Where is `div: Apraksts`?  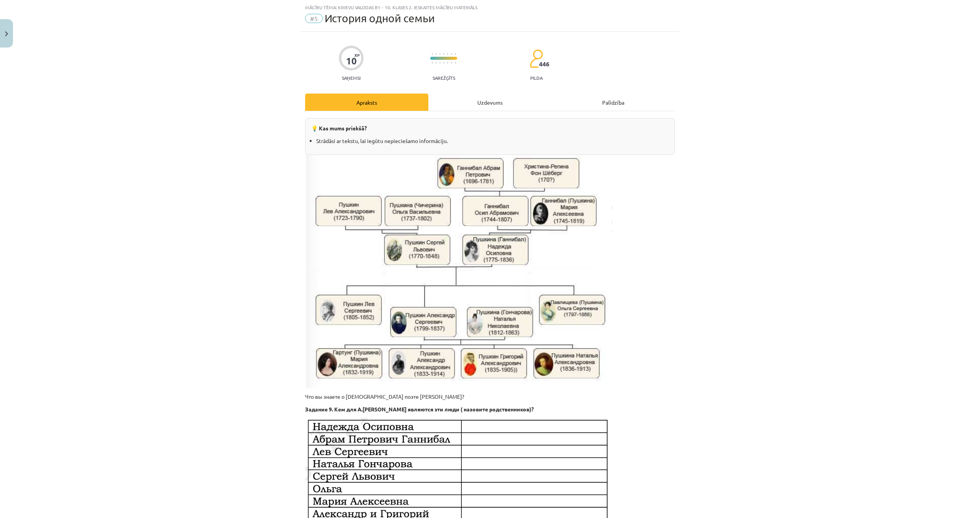
div: Apraksts is located at coordinates (367, 102).